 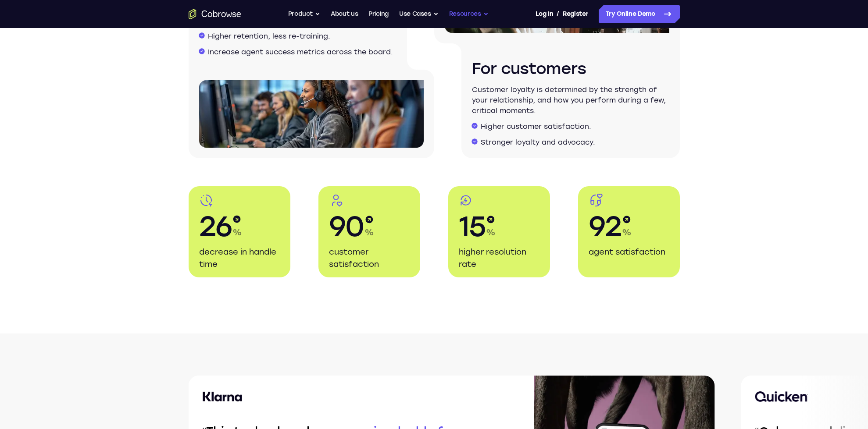 I want to click on span: 26, so click(x=215, y=227).